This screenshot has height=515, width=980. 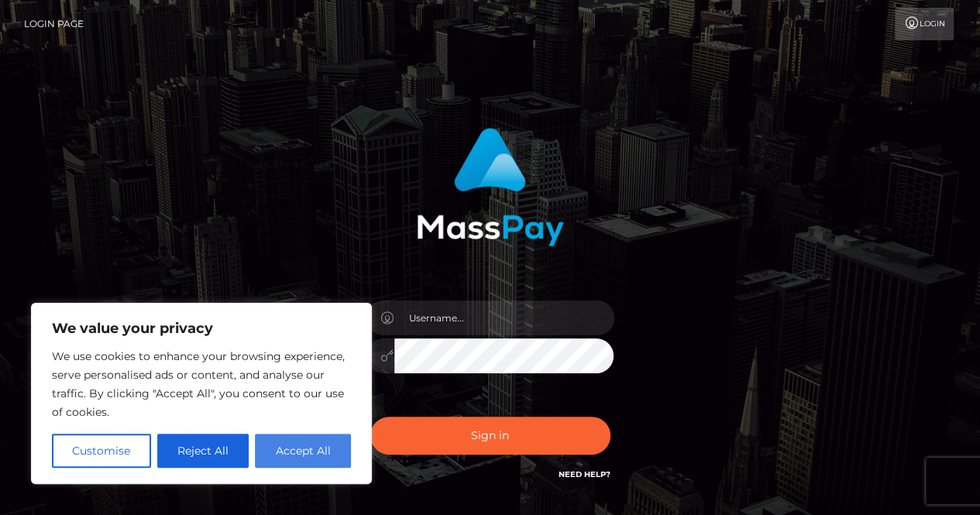 What do you see at coordinates (54, 24) in the screenshot?
I see `a: Login Page` at bounding box center [54, 24].